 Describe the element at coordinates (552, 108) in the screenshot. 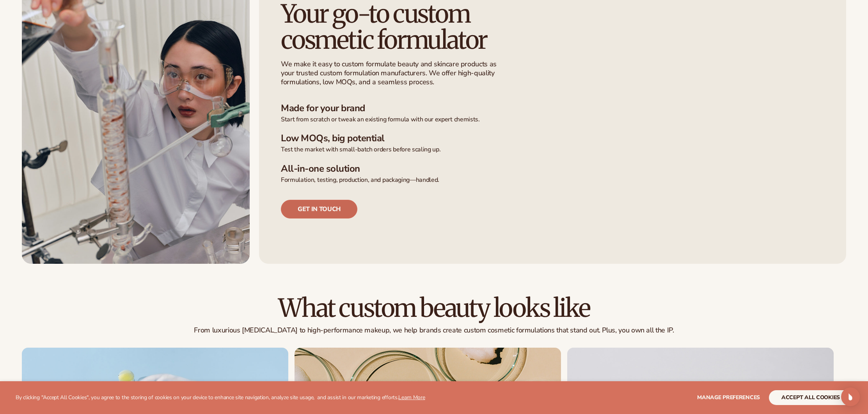

I see `h3: Made for your brand` at that location.